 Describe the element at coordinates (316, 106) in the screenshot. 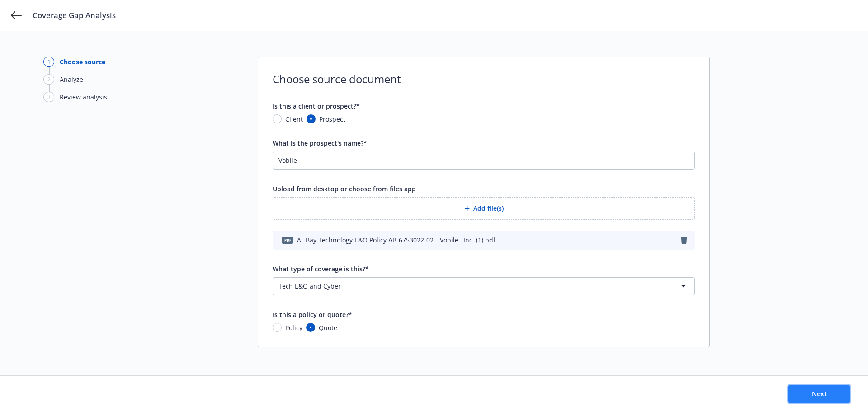

I see `span: Is this a client or prospect?*` at that location.